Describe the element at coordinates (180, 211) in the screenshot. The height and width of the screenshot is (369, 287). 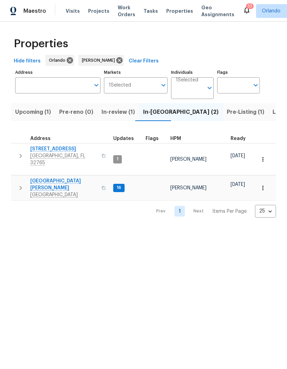
I see `a: Goto page 1` at that location.